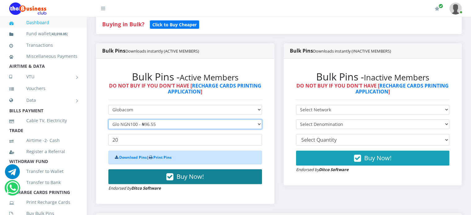 This screenshot has width=471, height=215. I want to click on small: Inactive Members, so click(396, 77).